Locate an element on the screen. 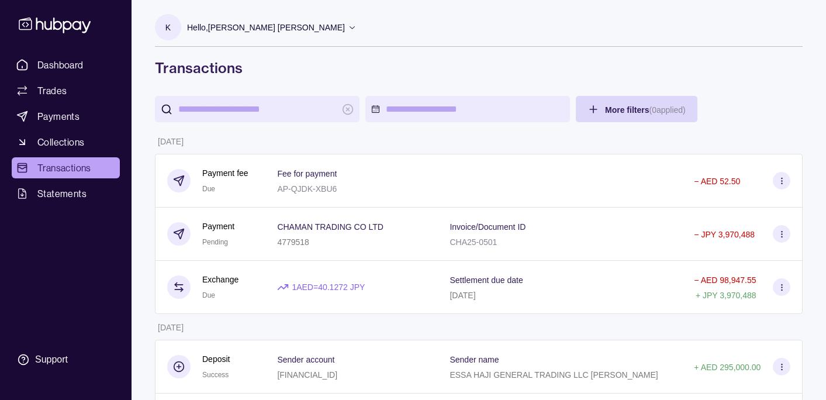 The width and height of the screenshot is (826, 400). p: Sender account is located at coordinates (306, 359).